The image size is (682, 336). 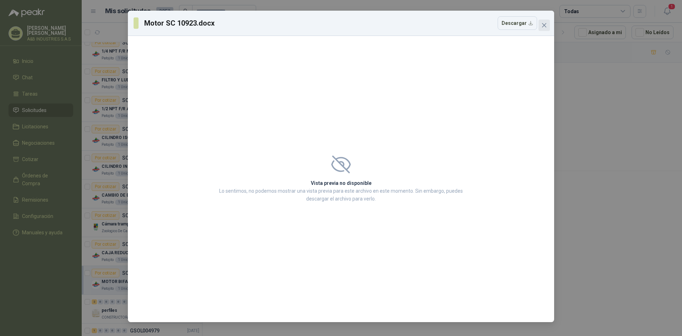 What do you see at coordinates (544, 25) in the screenshot?
I see `button: Close` at bounding box center [544, 25].